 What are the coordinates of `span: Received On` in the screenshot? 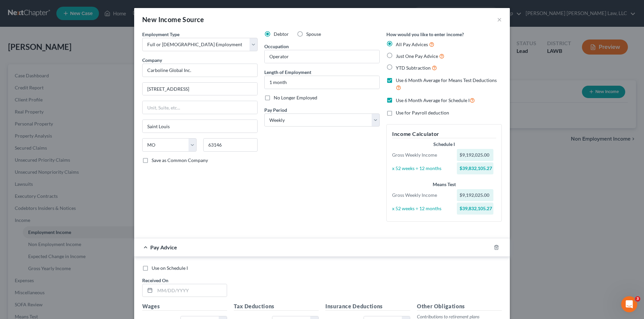 It's located at (155, 280).